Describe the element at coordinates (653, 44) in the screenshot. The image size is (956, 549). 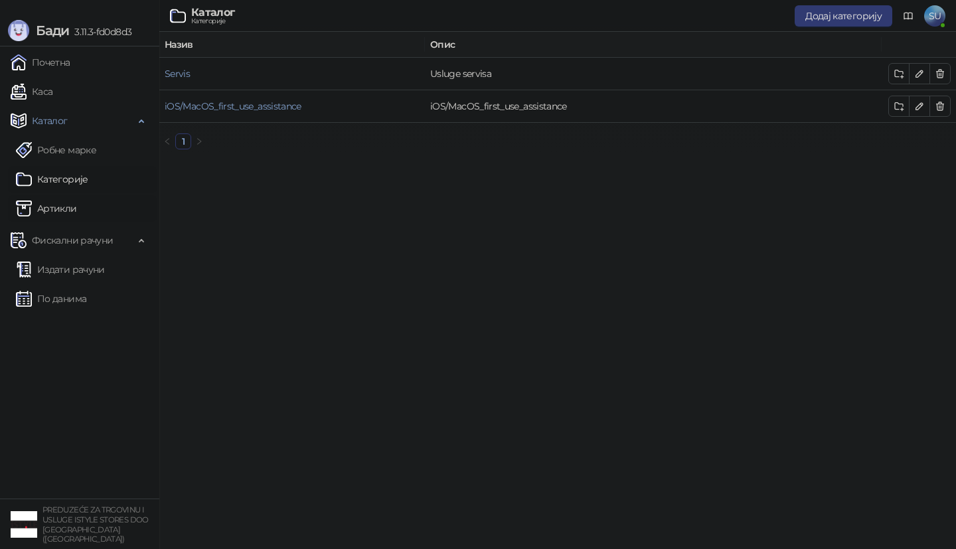
I see `th: Опис` at that location.